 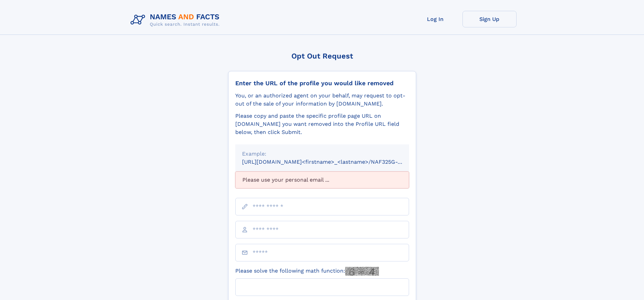 What do you see at coordinates (490, 19) in the screenshot?
I see `a: Sign Up` at bounding box center [490, 19].